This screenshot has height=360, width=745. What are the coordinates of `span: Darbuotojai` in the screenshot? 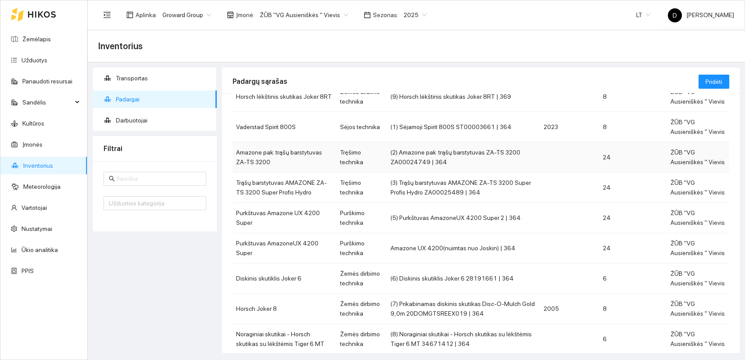 It's located at (163, 120).